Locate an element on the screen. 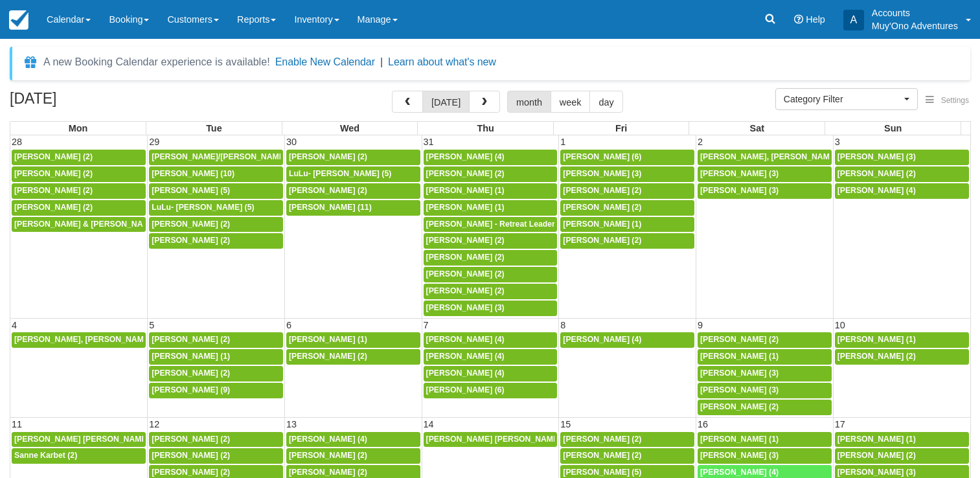 This screenshot has width=980, height=478. span: 2 is located at coordinates (700, 142).